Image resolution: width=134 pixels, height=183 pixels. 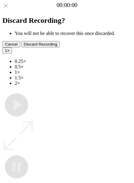 What do you see at coordinates (67, 20) in the screenshot?
I see `h2: Discard Recording?` at bounding box center [67, 20].